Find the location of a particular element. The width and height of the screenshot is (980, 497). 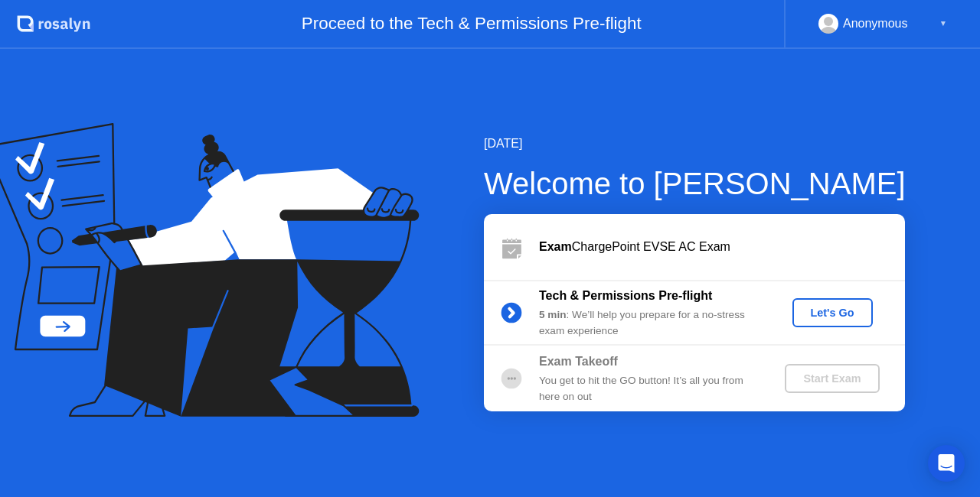

div: Let's Go is located at coordinates (832, 313).